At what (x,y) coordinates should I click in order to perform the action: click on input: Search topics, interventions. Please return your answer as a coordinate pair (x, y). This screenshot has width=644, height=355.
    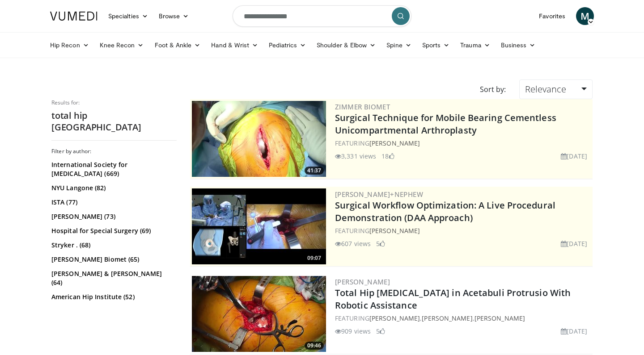
    Looking at the image, I should click on (322, 16).